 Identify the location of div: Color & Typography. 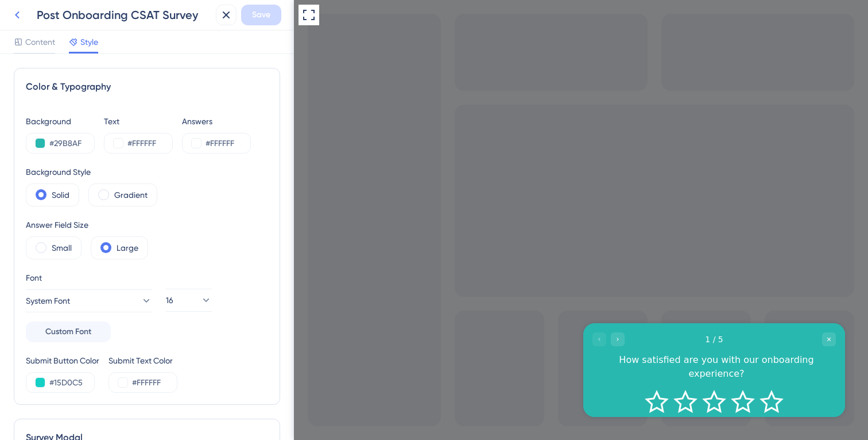
(147, 87).